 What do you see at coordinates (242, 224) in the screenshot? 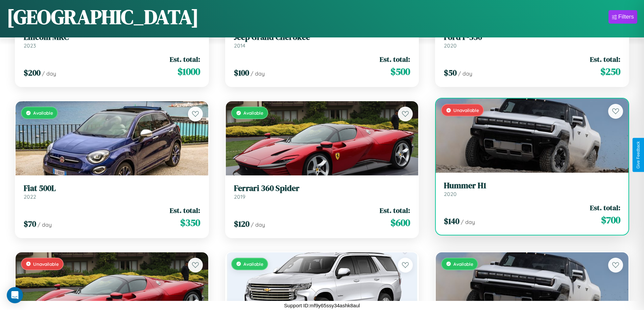
I see `span: $ 120` at bounding box center [242, 224].